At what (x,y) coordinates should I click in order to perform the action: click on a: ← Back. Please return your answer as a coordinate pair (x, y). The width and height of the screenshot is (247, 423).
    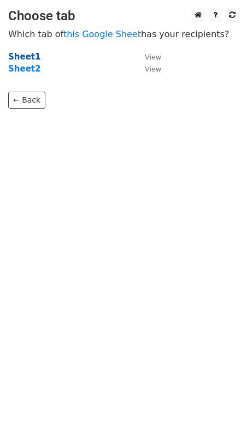
    Looking at the image, I should click on (27, 100).